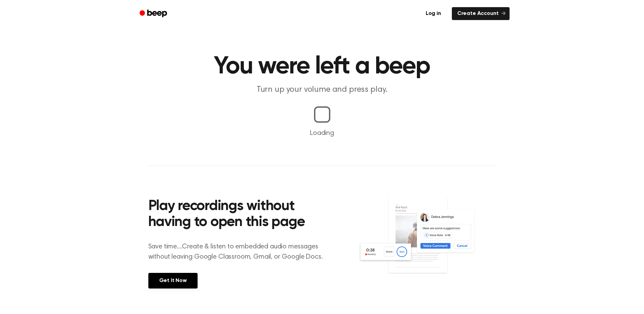 The height and width of the screenshot is (314, 644). Describe the element at coordinates (427, 242) in the screenshot. I see `img: Voice Comments on Docs and Recording Widget` at that location.